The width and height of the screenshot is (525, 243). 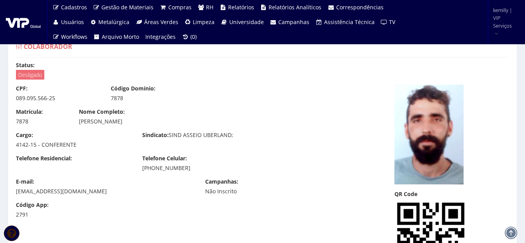 What do you see at coordinates (23, 22) in the screenshot?
I see `img: logo` at bounding box center [23, 22].